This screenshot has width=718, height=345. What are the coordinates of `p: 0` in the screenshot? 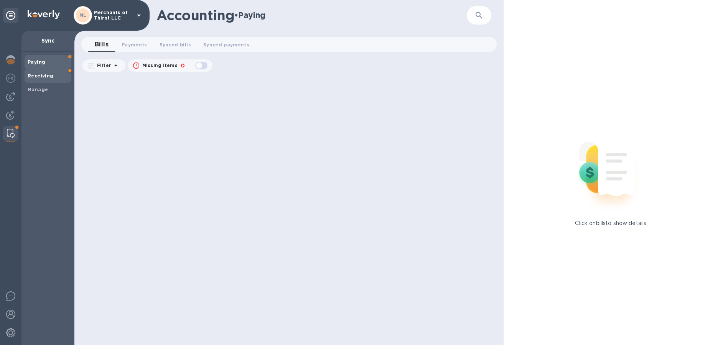 It's located at (183, 66).